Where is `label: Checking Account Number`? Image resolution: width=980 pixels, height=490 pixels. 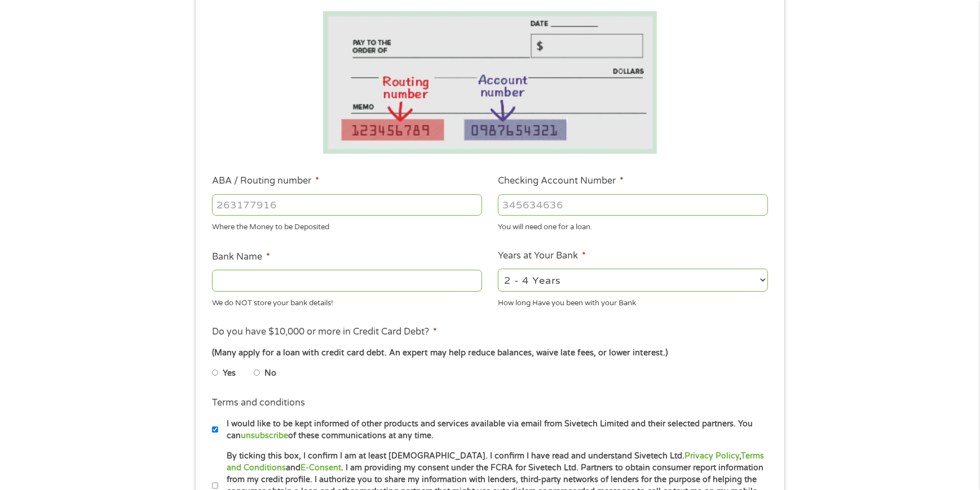
label: Checking Account Number is located at coordinates (560, 181).